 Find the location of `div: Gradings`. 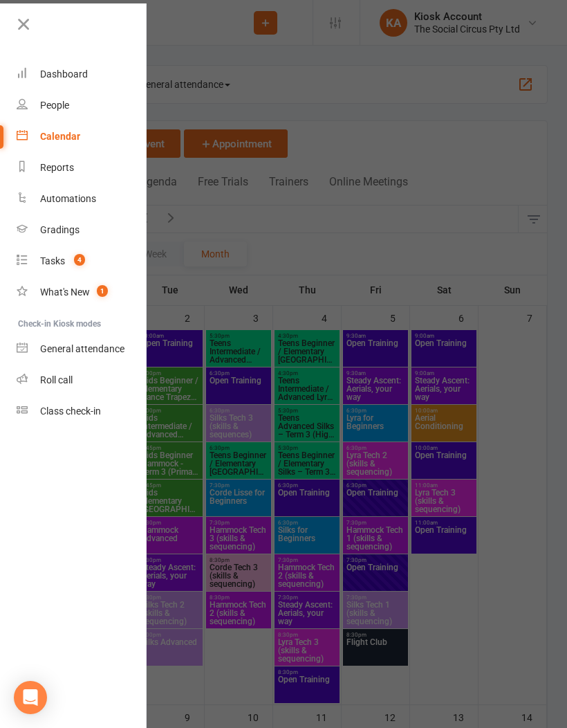

div: Gradings is located at coordinates (60, 230).